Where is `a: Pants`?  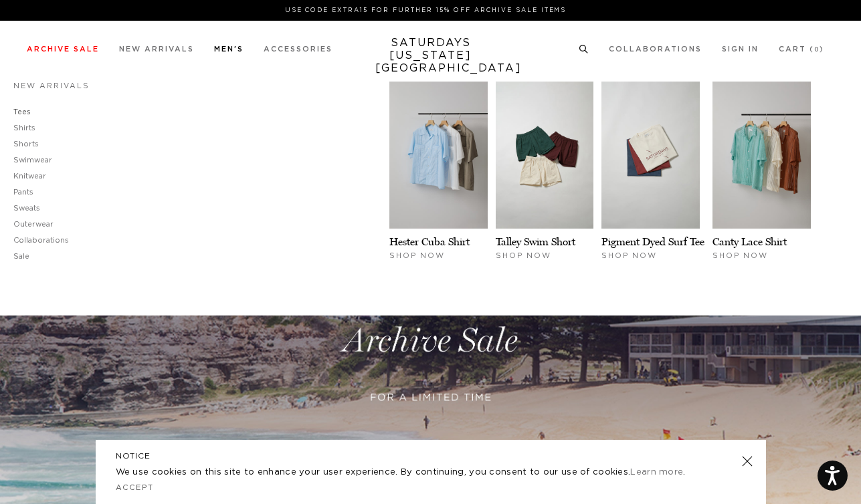 a: Pants is located at coordinates (24, 192).